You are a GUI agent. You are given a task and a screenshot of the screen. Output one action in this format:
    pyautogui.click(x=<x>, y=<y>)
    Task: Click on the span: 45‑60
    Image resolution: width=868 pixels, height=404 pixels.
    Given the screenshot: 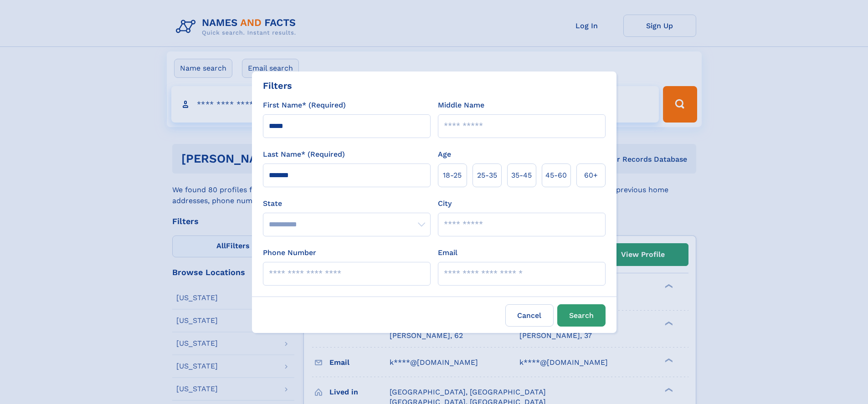 What is the action you would take?
    pyautogui.click(x=556, y=175)
    